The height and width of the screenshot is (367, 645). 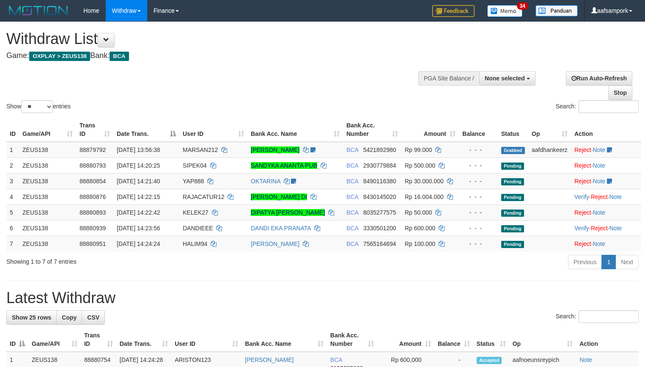 I want to click on span: Accepted, so click(x=490, y=360).